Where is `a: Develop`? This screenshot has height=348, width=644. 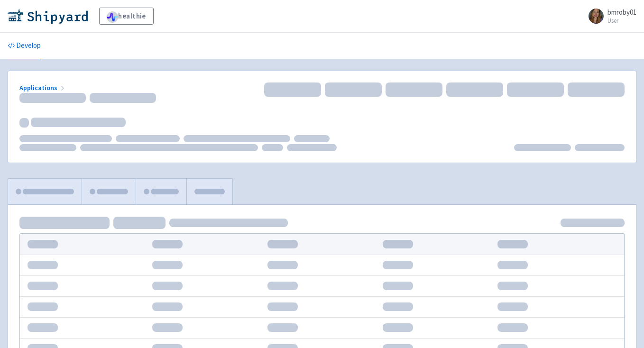
a: Develop is located at coordinates (24, 46).